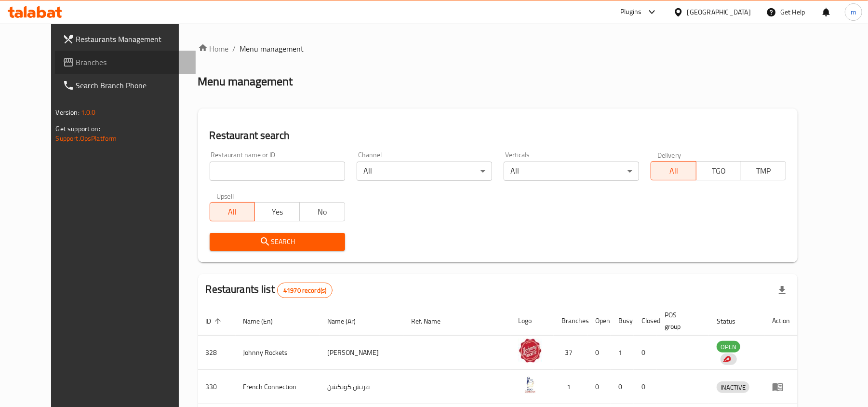  I want to click on h2: Restaurants list, so click(270, 290).